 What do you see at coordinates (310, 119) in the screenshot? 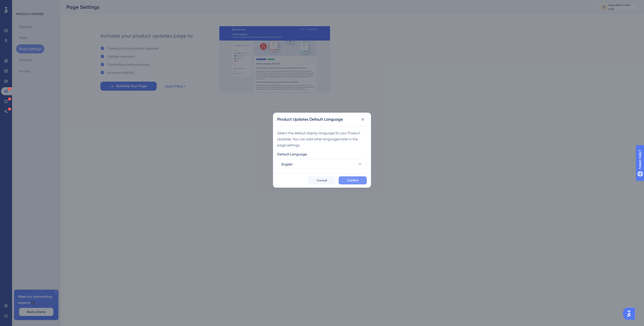
I see `h2: Product Updates Default Language` at bounding box center [310, 119].